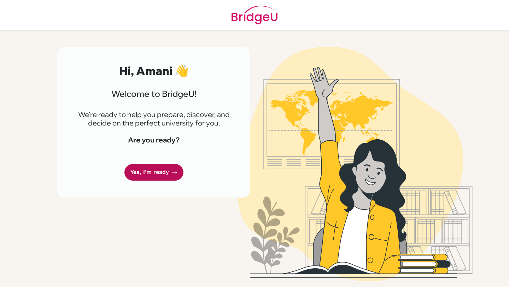 This screenshot has height=287, width=509. What do you see at coordinates (154, 71) in the screenshot?
I see `h2: Hi, Amani 👋` at bounding box center [154, 71].